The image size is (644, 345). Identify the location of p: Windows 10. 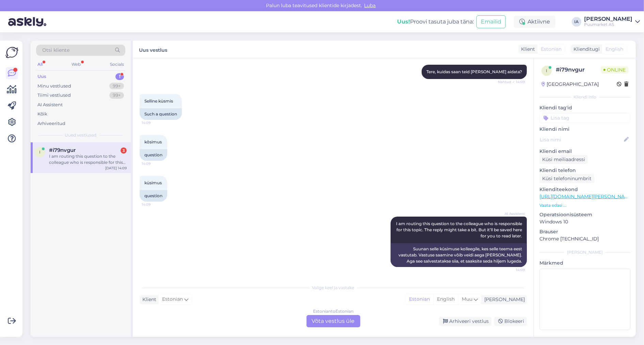
(585, 221).